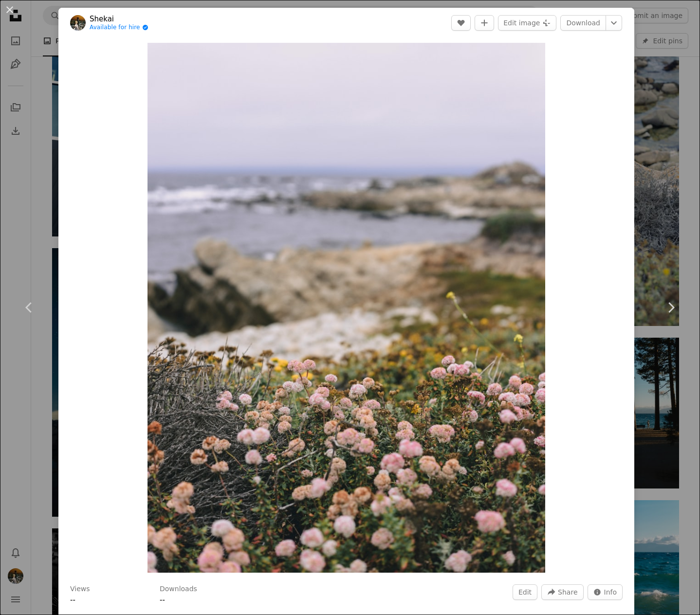 The height and width of the screenshot is (615, 700). I want to click on button: Choose download size, so click(614, 23).